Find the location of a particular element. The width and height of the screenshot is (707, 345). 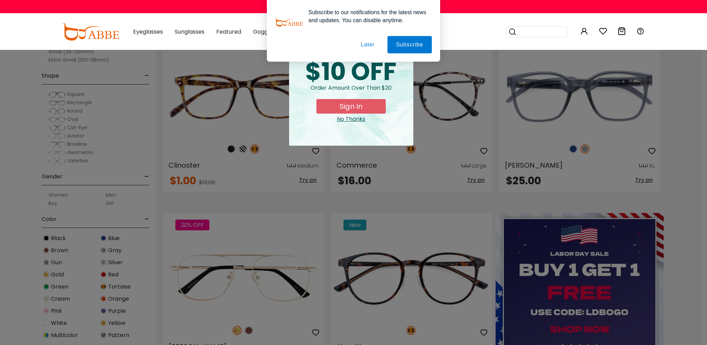

button: Subscribe is located at coordinates (410, 45).